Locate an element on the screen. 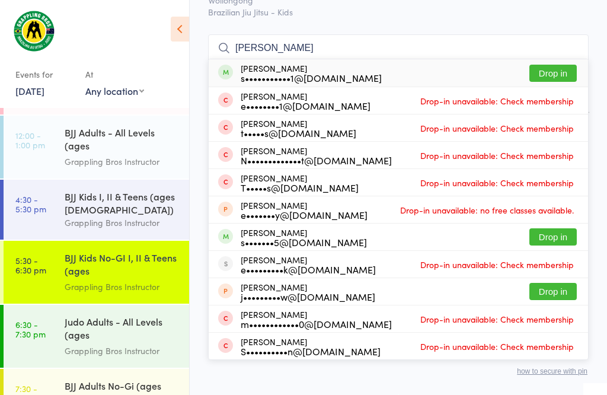 Image resolution: width=607 pixels, height=395 pixels. span: Drop-in unavailable: no free classes available. is located at coordinates (486, 210).